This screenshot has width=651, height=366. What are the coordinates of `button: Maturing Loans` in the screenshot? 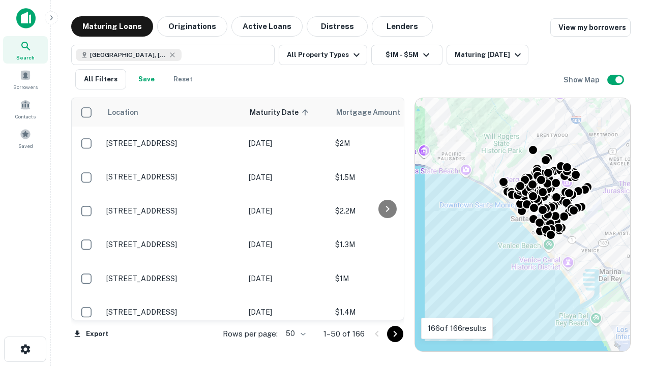 It's located at (112, 26).